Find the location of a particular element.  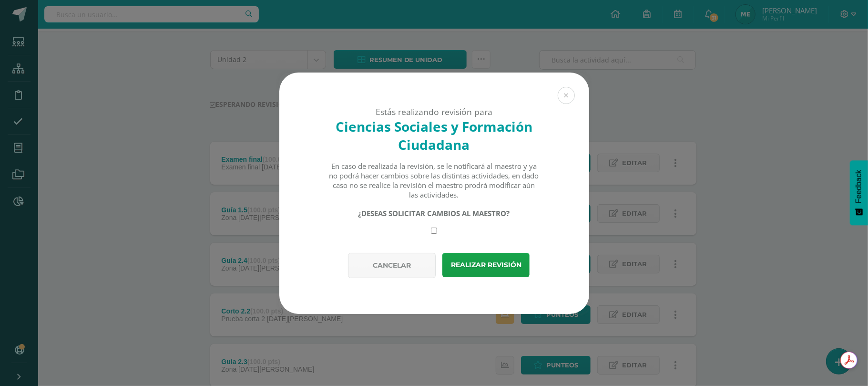

button: Close (Esc) is located at coordinates (566, 95).